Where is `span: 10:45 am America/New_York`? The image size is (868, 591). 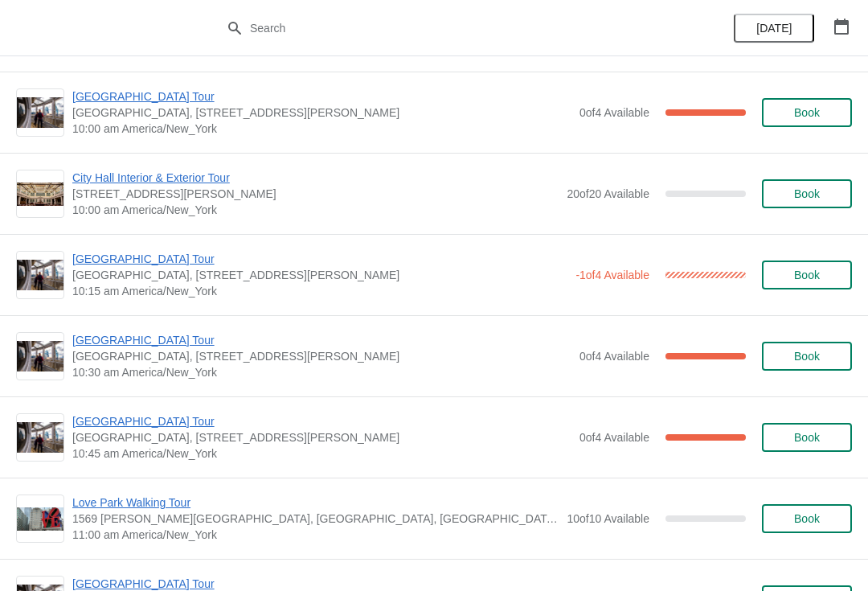 span: 10:45 am America/New_York is located at coordinates (322, 453).